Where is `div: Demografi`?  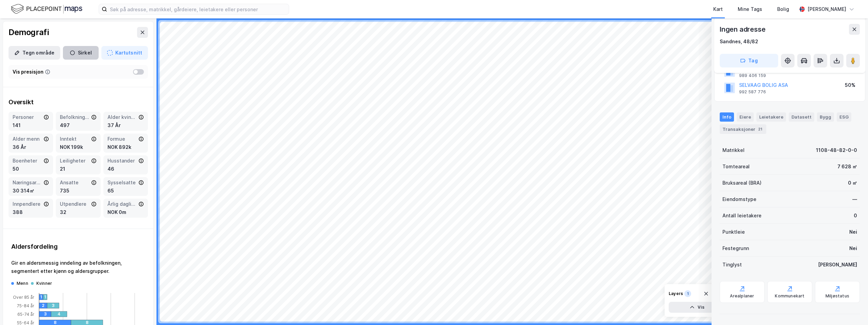
div: Demografi is located at coordinates (29, 32).